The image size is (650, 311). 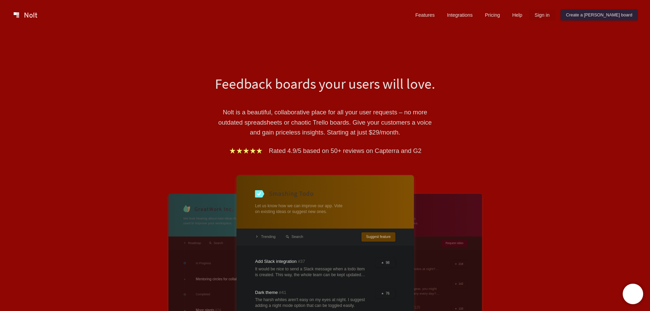 What do you see at coordinates (345, 150) in the screenshot?
I see `p: Rated 4.9/5 based on 50+ reviews on Capterra and G2` at bounding box center [345, 150].